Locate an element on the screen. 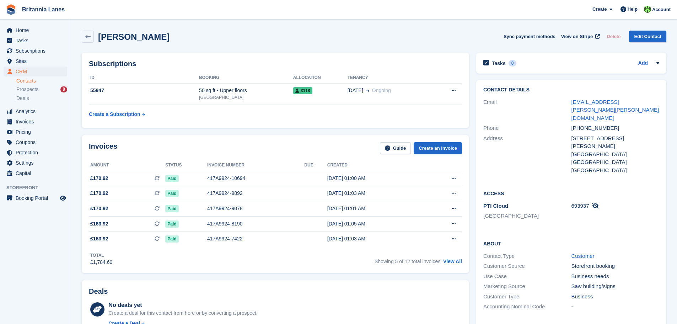 The image size is (677, 324). span: Protection is located at coordinates (37, 152).